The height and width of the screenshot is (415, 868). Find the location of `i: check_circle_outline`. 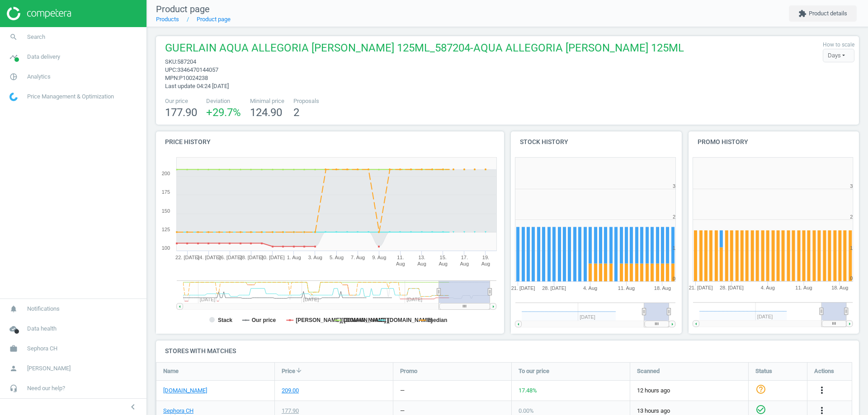

i: check_circle_outline is located at coordinates (761, 410).